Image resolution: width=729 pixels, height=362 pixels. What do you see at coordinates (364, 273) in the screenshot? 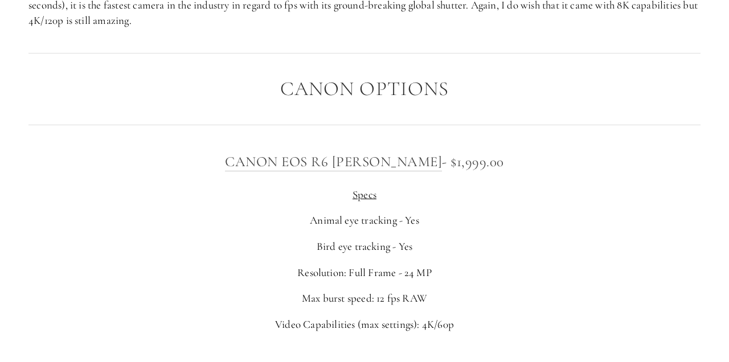
I see `p: Resolution: Full Frame - 24 MP` at bounding box center [364, 273].